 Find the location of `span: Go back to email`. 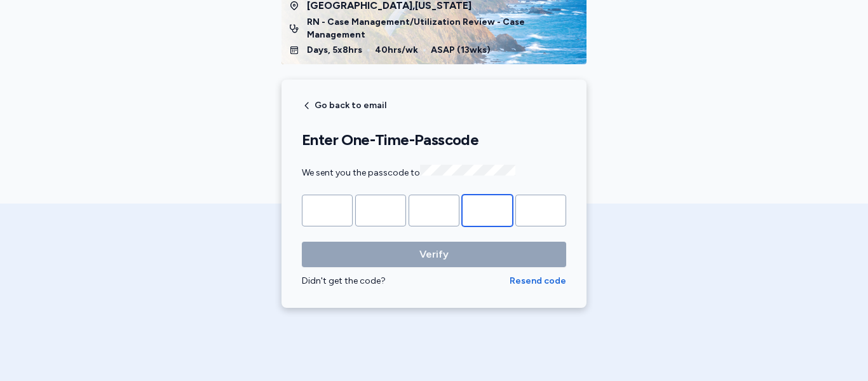

span: Go back to email is located at coordinates (350, 105).